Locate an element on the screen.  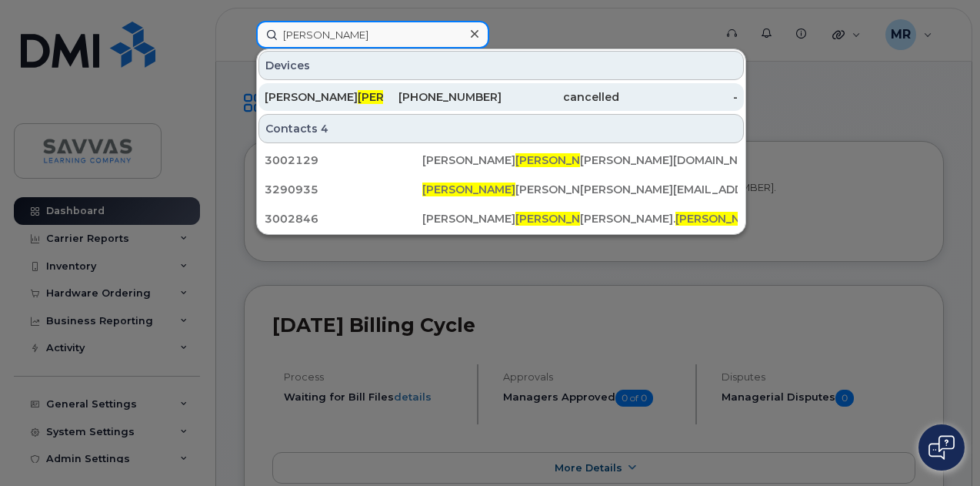
div: Contacts is located at coordinates (501, 128).